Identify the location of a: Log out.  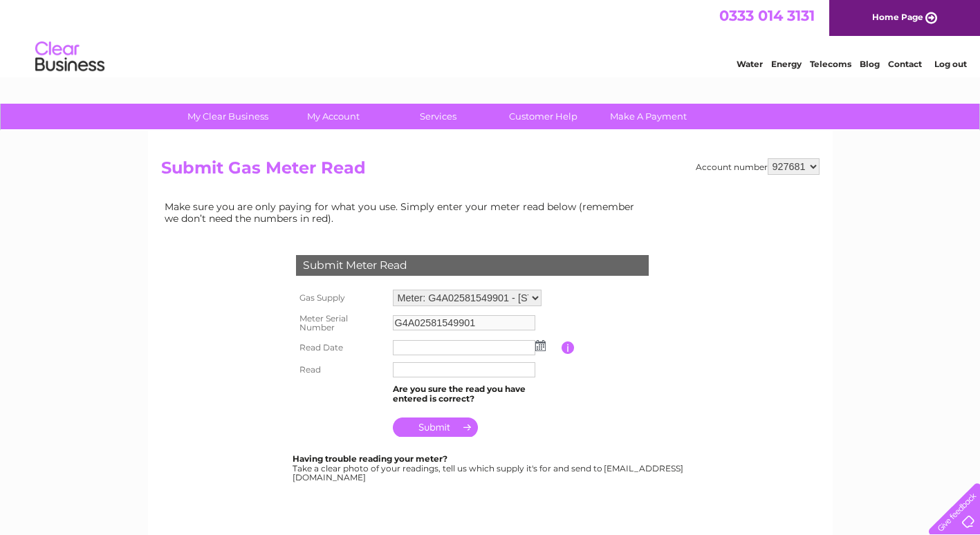
(950, 63).